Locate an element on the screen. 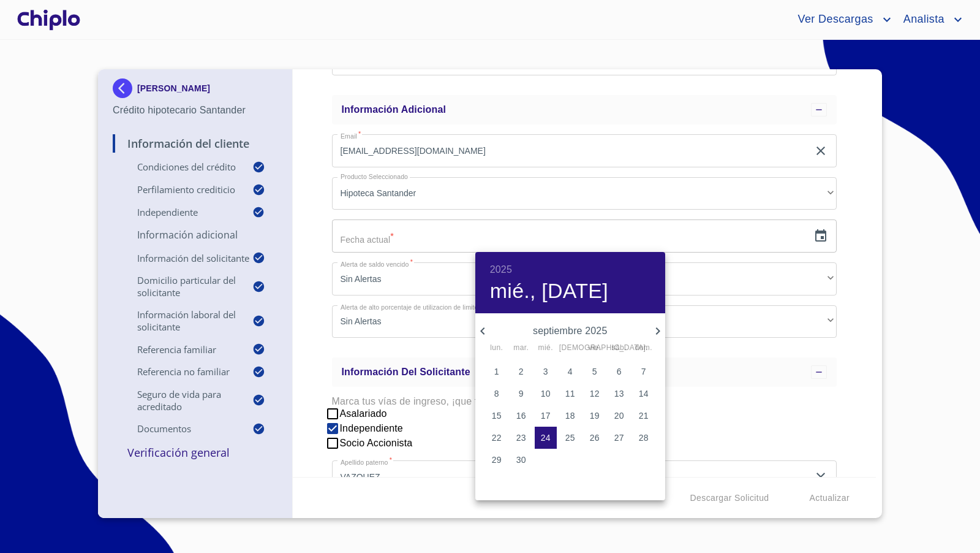 The image size is (980, 553). button: 1 is located at coordinates (497, 371).